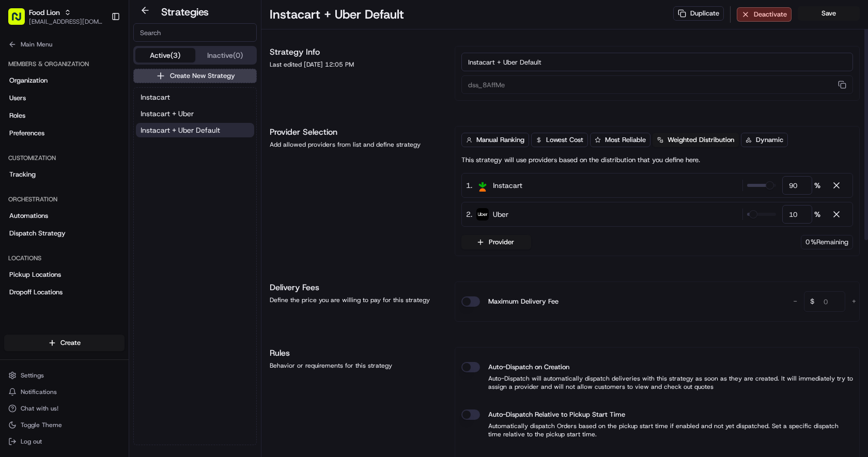  Describe the element at coordinates (71, 344) in the screenshot. I see `span: Create` at that location.